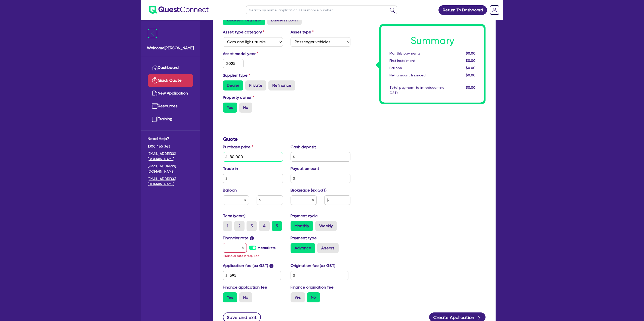  I want to click on label: Monthly, so click(302, 226).